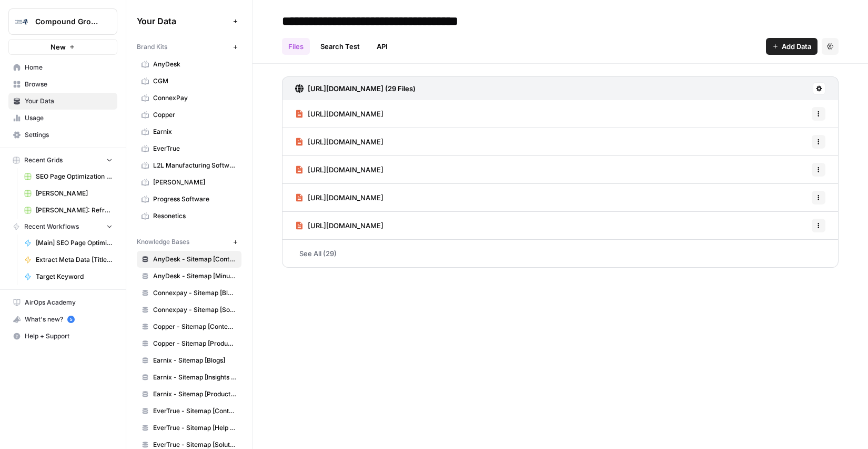  I want to click on a: ConnexPay, so click(189, 98).